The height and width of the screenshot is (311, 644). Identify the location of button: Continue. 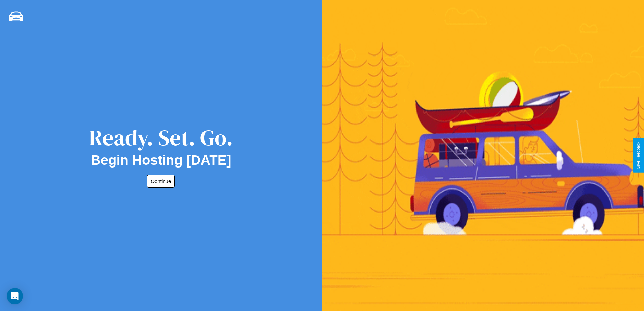
(161, 181).